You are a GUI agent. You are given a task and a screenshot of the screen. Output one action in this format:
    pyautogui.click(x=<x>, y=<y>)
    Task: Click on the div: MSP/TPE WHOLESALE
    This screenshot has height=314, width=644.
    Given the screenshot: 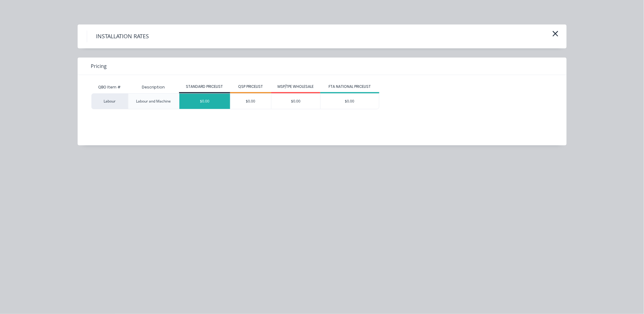 What is the action you would take?
    pyautogui.click(x=295, y=86)
    